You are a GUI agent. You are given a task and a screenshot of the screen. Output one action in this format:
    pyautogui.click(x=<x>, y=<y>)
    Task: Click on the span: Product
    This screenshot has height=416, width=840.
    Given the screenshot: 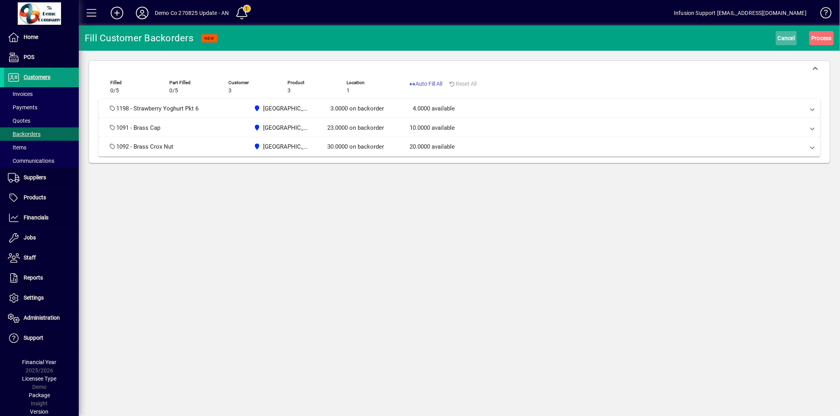 What is the action you would take?
    pyautogui.click(x=311, y=83)
    